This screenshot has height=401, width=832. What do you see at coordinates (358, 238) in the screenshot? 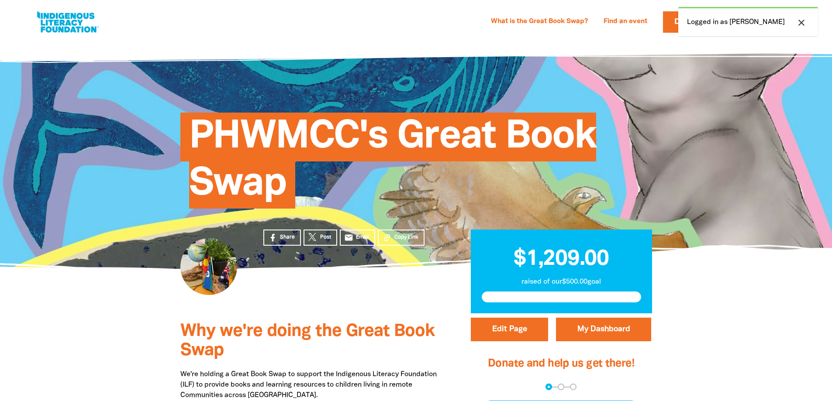
I see `a: emailEmail` at bounding box center [358, 238].